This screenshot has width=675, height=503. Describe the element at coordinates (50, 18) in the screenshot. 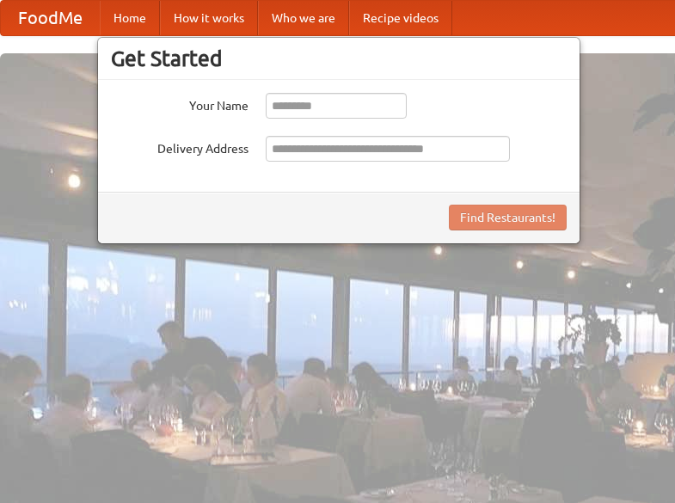

I see `a: FoodMe` at that location.